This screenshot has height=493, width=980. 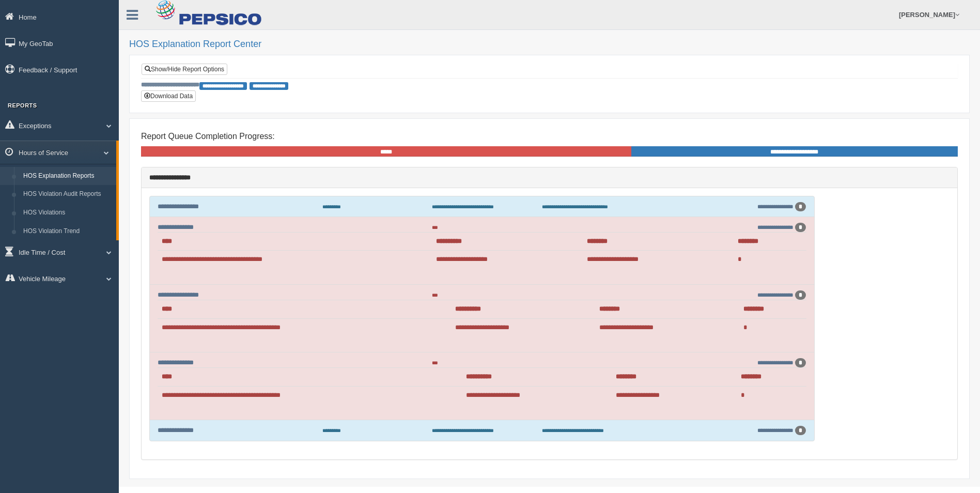 What do you see at coordinates (549, 45) in the screenshot?
I see `h2: HOS Explanation Report Center` at bounding box center [549, 45].